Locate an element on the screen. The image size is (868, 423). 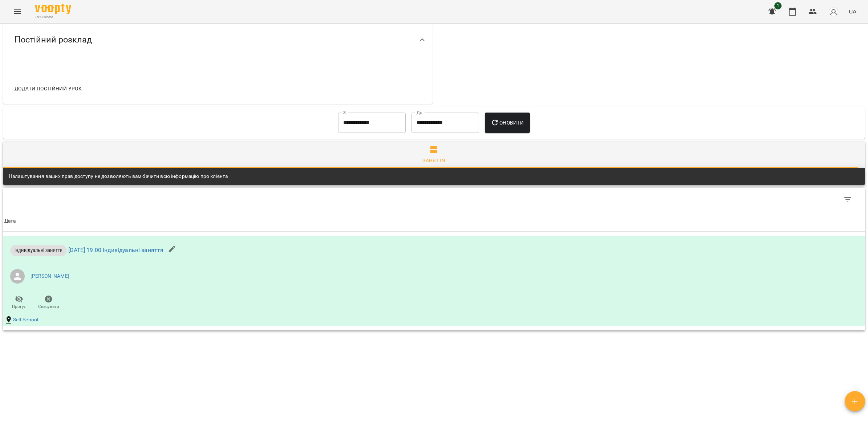
span: UA is located at coordinates (853, 11).